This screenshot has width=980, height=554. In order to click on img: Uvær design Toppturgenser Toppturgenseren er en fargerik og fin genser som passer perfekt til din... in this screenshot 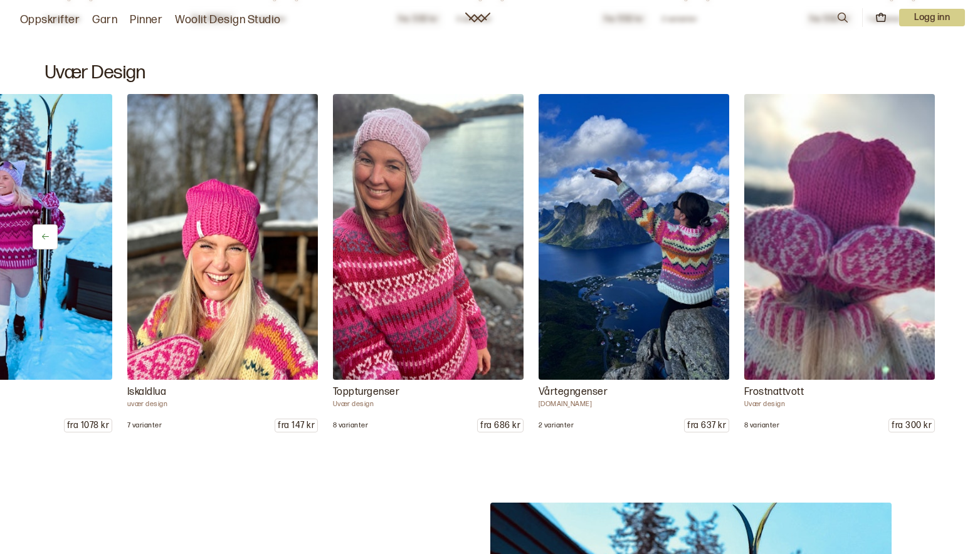, I will do `click(428, 237)`.